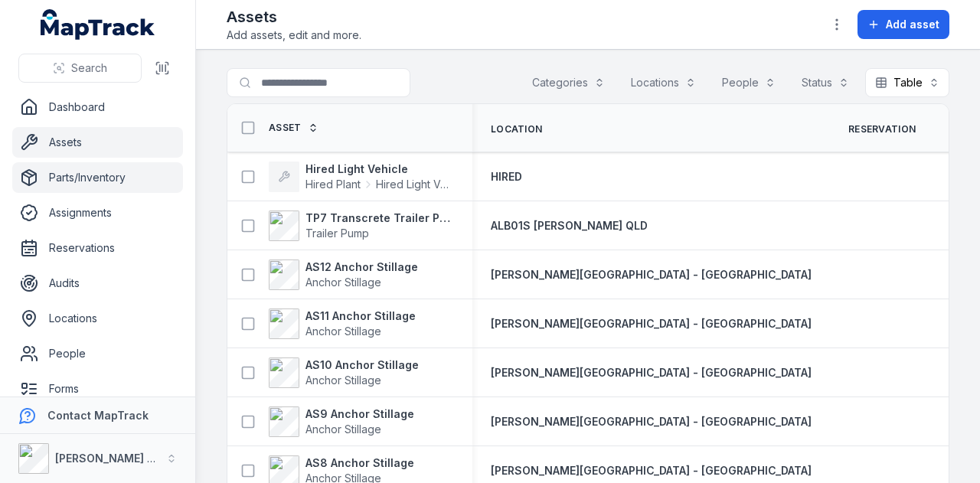  What do you see at coordinates (882, 130) in the screenshot?
I see `span: Reservation` at bounding box center [882, 130].